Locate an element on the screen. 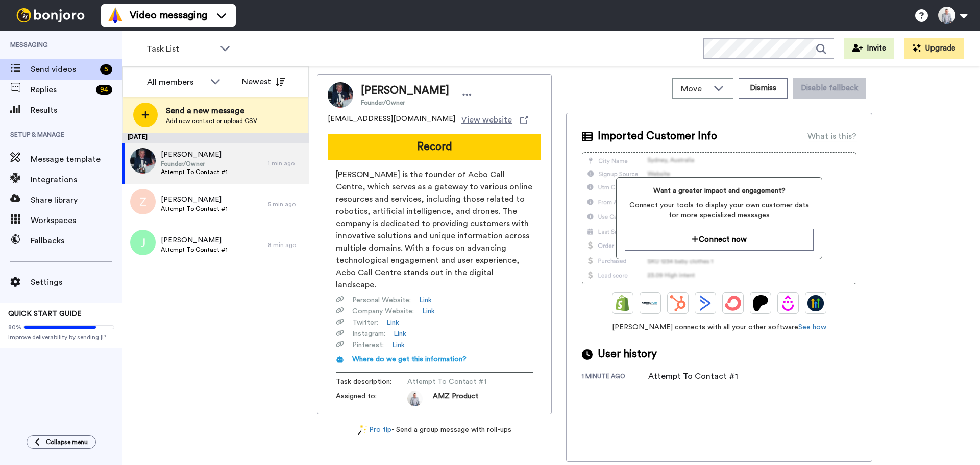  img: vm-color.svg is located at coordinates (115, 15).